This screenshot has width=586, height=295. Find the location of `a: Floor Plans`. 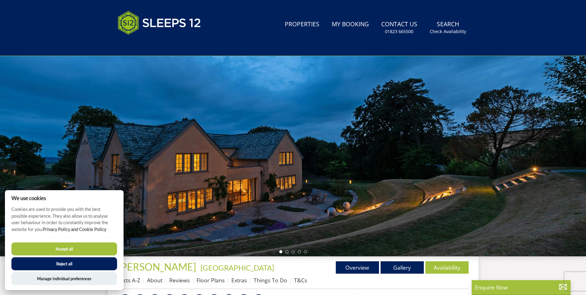

a: Floor Plans is located at coordinates (210, 280).